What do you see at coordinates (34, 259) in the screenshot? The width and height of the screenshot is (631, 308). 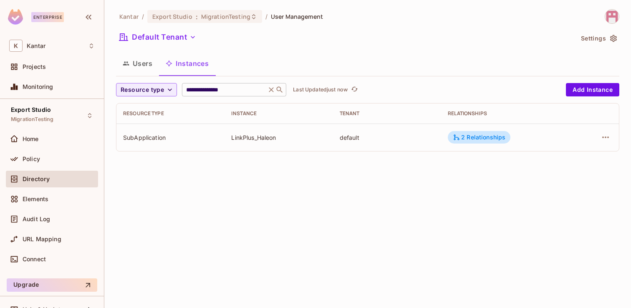 I see `span: Connect` at bounding box center [34, 259].